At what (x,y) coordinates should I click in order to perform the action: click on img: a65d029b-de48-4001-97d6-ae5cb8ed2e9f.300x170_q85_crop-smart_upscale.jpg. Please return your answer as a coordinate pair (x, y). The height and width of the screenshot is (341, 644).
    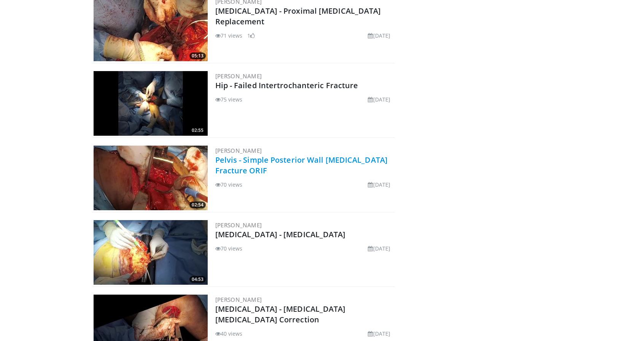
    Looking at the image, I should click on (150, 252).